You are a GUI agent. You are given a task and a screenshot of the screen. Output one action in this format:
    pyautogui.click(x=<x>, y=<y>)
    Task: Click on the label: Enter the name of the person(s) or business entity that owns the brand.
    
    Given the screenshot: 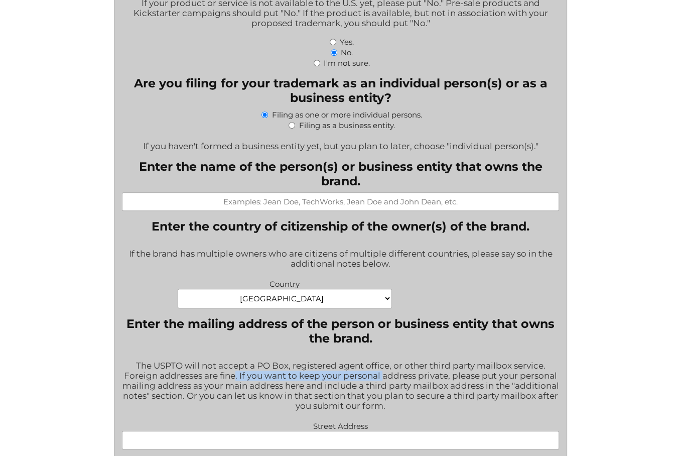 What is the action you would take?
    pyautogui.click(x=341, y=174)
    